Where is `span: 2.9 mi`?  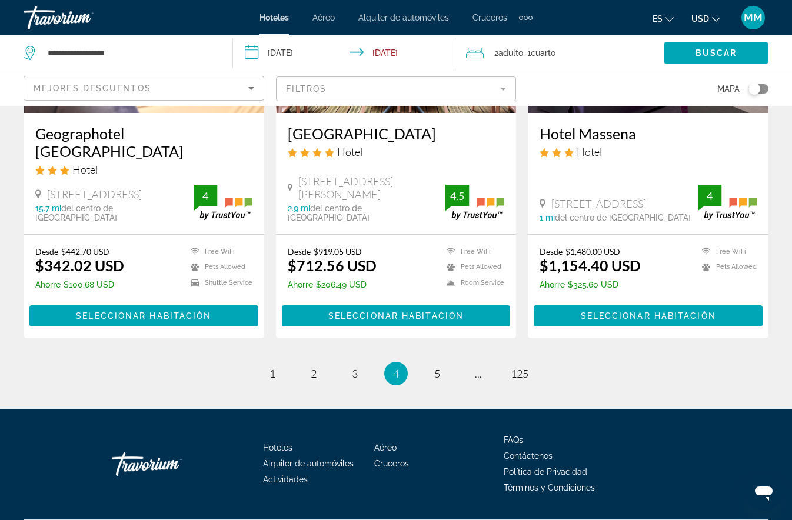 span: 2.9 mi is located at coordinates (299, 208).